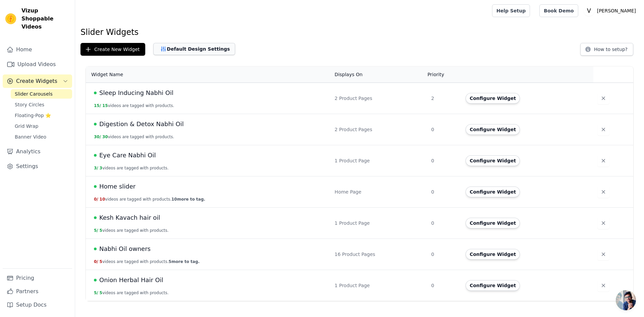 This screenshot has height=317, width=644. I want to click on button: Create New Widget, so click(113, 50).